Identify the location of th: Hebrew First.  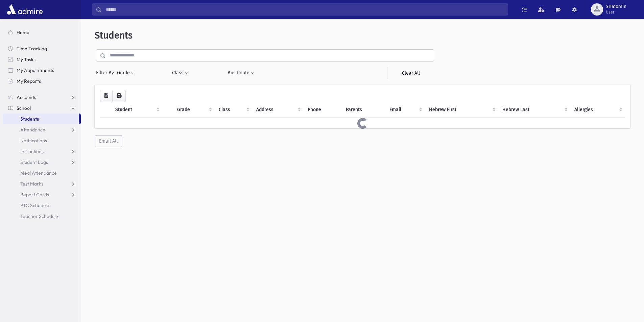
(462, 110).